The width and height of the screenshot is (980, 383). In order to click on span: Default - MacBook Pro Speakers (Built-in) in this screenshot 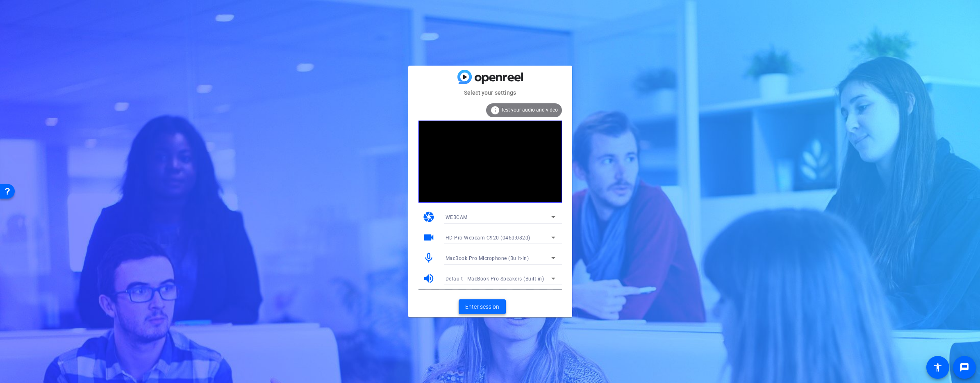, I will do `click(495, 279)`.